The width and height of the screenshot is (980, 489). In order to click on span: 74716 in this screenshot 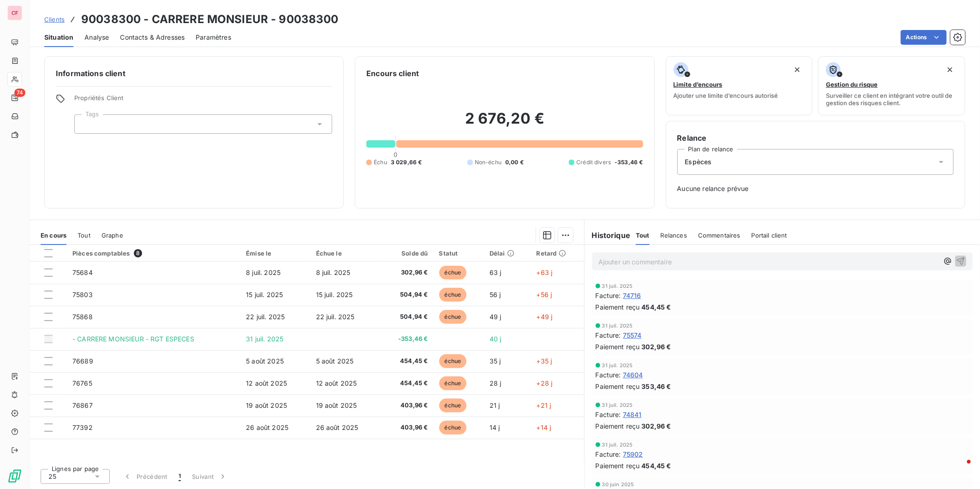, I will do `click(632, 295)`.